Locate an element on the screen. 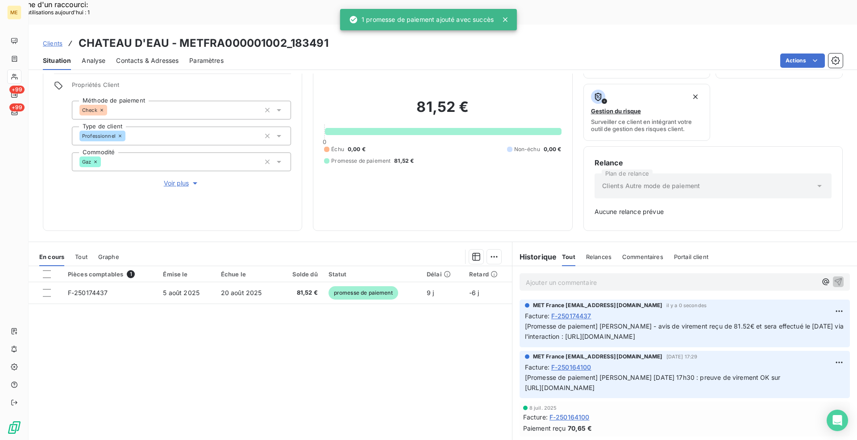 Image resolution: width=857 pixels, height=440 pixels. span: En cours is located at coordinates (52, 257).